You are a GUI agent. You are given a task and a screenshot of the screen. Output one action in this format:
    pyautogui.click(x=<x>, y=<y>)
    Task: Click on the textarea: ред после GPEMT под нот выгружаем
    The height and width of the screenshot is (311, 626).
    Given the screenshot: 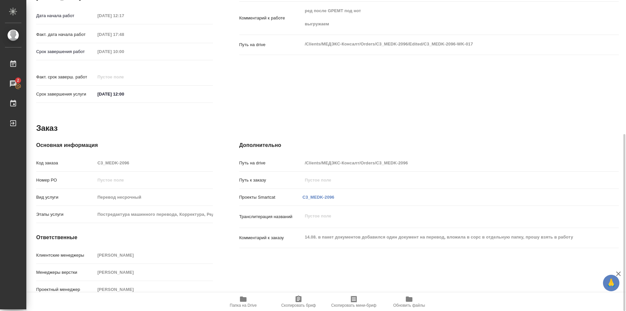 What is the action you would take?
    pyautogui.click(x=444, y=17)
    